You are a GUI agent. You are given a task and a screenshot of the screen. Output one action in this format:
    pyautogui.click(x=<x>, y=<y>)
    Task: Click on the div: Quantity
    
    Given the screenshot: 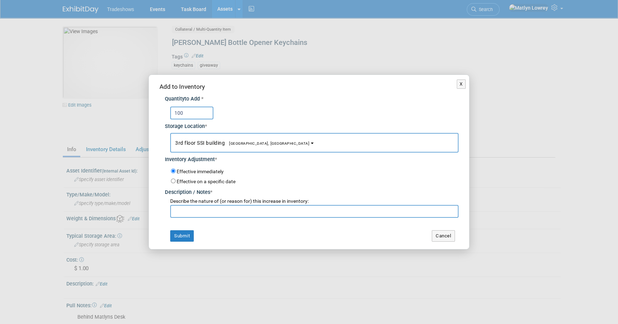 What is the action you would take?
    pyautogui.click(x=311, y=99)
    